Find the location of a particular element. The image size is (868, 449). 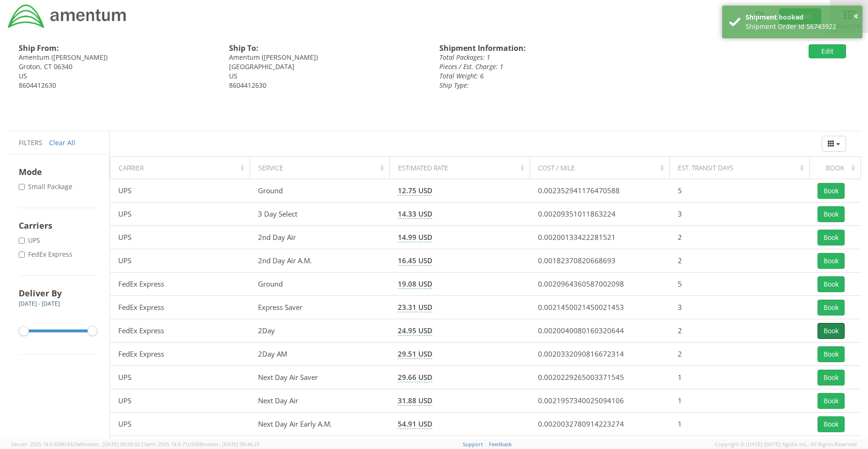

h4: Deliver By is located at coordinates (58, 293).